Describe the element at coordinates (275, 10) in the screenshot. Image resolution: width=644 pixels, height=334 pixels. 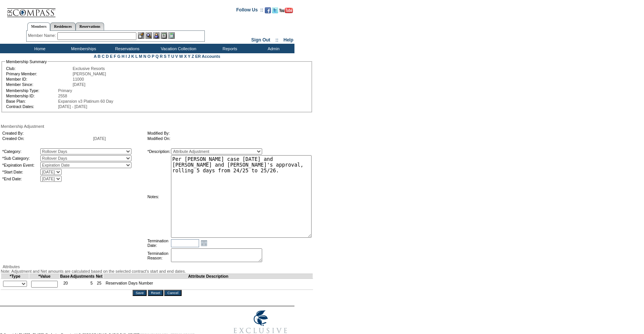
I see `img: Follow us on Twitter` at that location.